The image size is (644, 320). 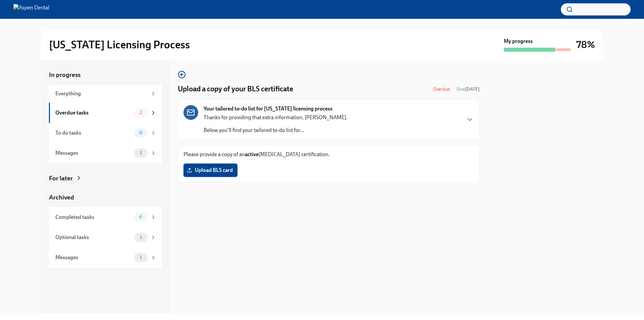 What do you see at coordinates (210, 170) in the screenshot?
I see `label: Upload BLS card` at bounding box center [210, 170].